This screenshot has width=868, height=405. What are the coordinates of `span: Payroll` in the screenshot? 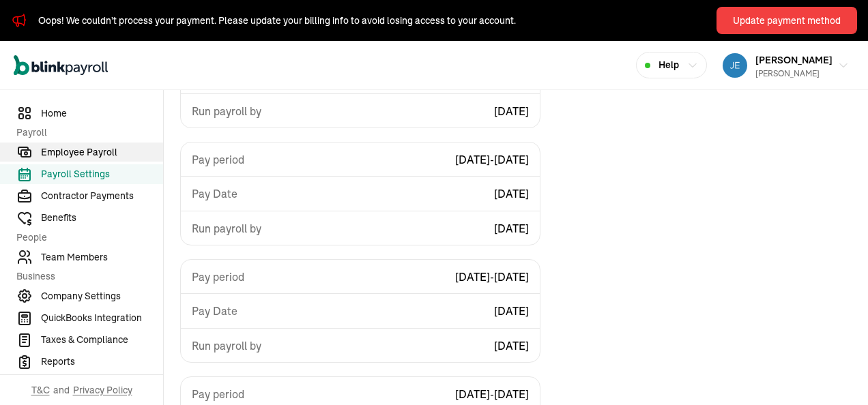 It's located at (85, 132).